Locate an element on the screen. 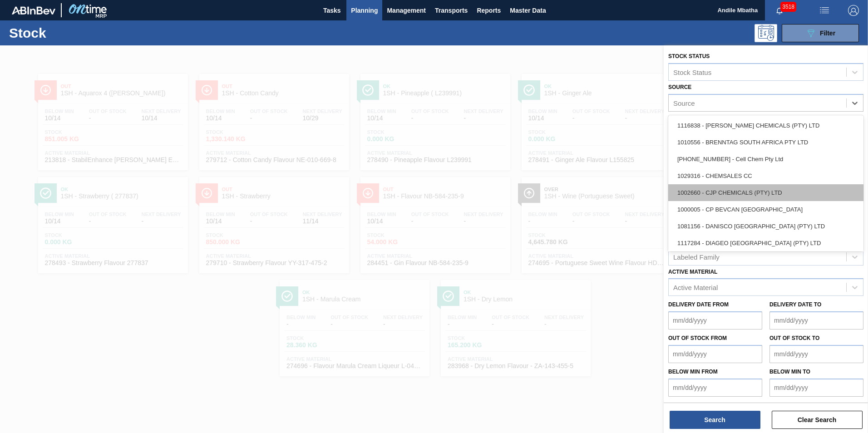  img: TNhmsLtSVTkK8tSr43FrP2fwEKptu5GPRR3wAAAABJRU5ErkJggg== is located at coordinates (34, 11).